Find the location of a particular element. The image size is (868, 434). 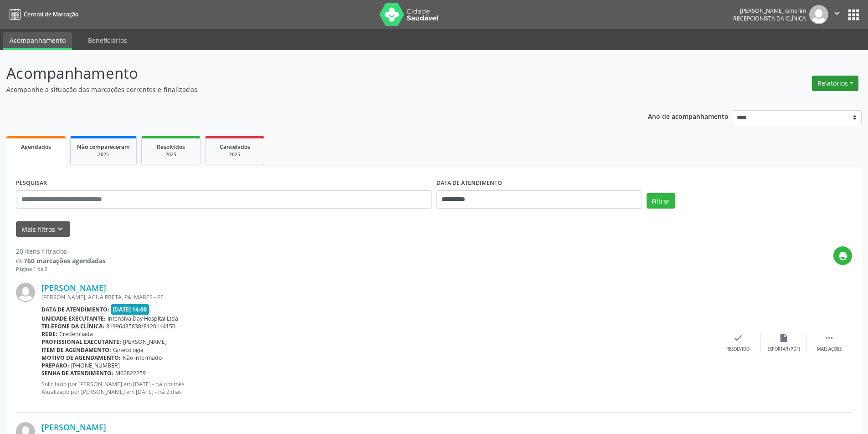

a: Central de Marcação is located at coordinates (42, 14).